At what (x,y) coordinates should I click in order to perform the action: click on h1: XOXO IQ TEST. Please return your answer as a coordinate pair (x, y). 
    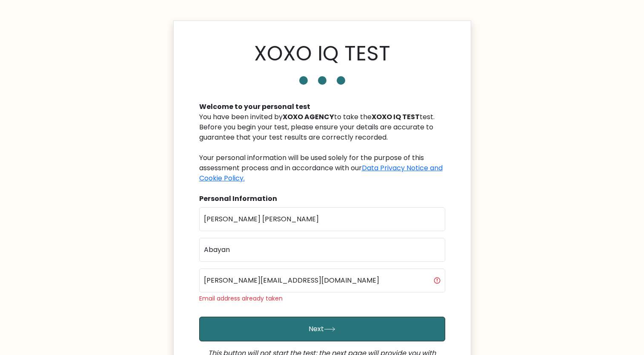
    Looking at the image, I should click on (322, 54).